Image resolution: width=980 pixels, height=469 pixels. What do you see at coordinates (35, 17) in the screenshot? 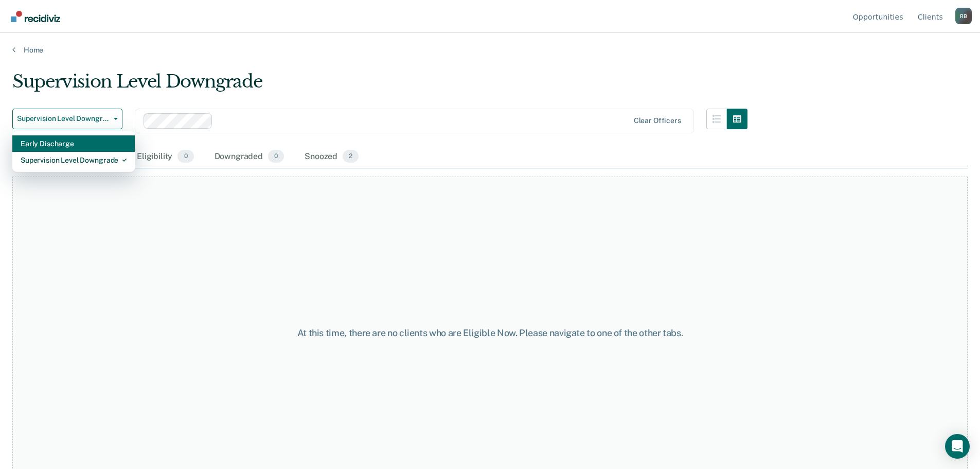
I see `img: Recidiviz` at bounding box center [35, 17].